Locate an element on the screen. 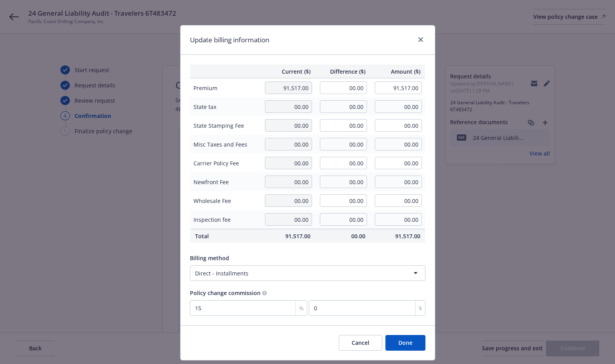 This screenshot has width=615, height=364. span: Total is located at coordinates (225, 236).